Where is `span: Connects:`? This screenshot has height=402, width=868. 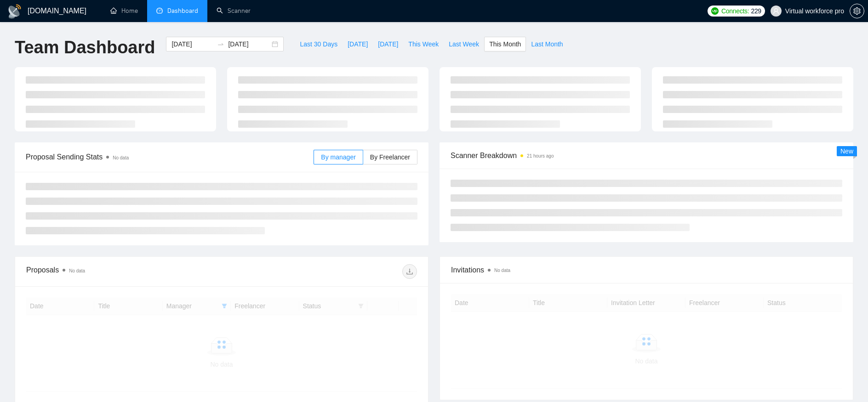
span: Connects: is located at coordinates (735, 11).